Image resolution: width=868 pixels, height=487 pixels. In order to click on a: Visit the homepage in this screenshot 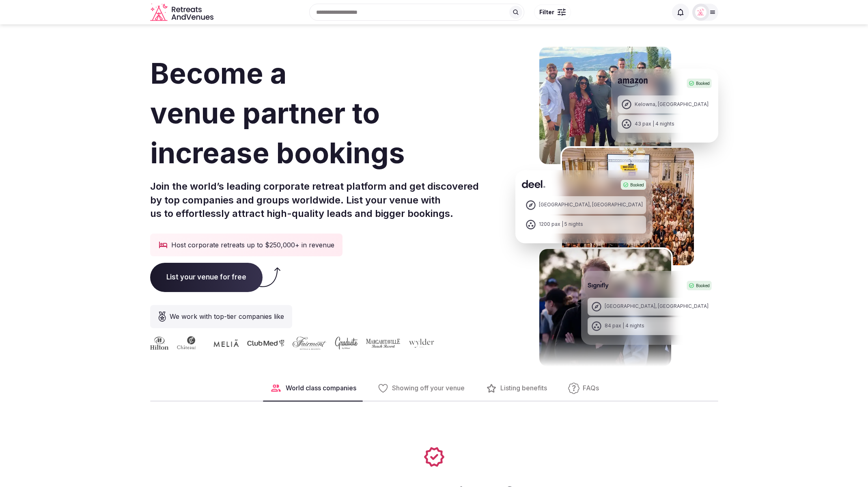, I will do `click(182, 12)`.